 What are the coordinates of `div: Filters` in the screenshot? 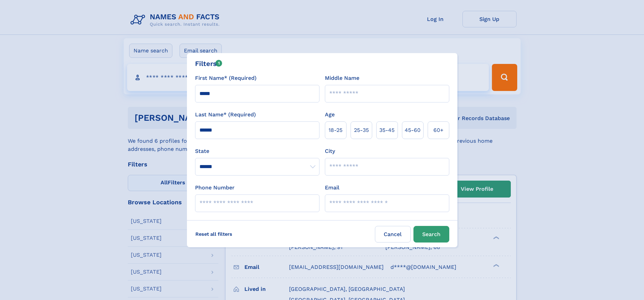 It's located at (209, 63).